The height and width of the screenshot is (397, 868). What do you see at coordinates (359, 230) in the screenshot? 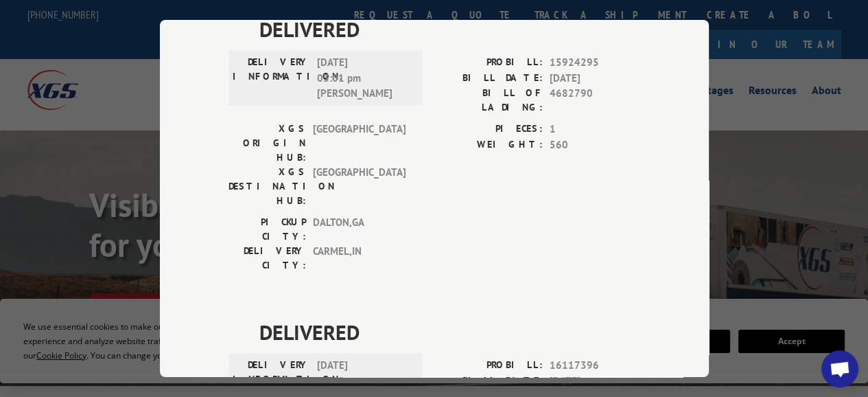
I see `span: DALTON , GA` at bounding box center [359, 230].